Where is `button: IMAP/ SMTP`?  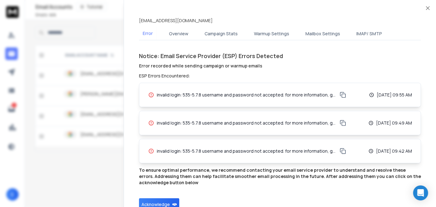
button: IMAP/ SMTP is located at coordinates (369, 34).